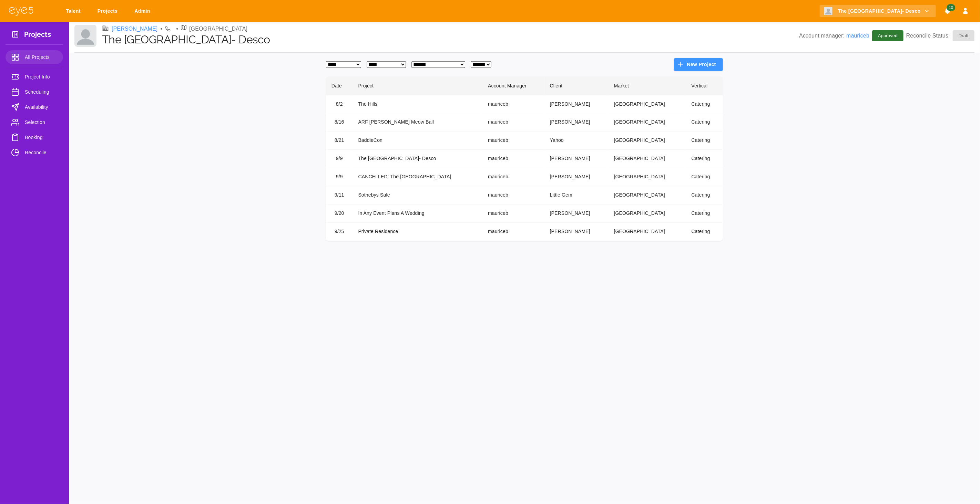  What do you see at coordinates (417, 86) in the screenshot?
I see `th: Project` at bounding box center [417, 86].